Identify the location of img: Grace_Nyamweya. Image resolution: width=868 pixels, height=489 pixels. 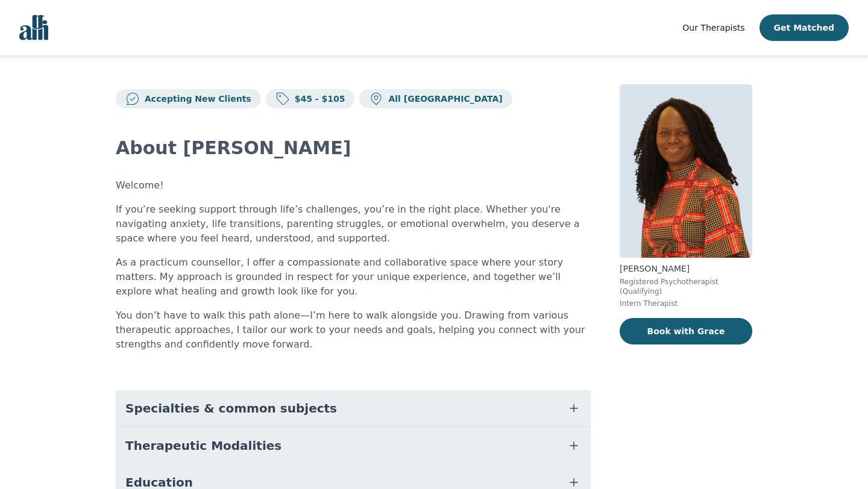
(686, 171).